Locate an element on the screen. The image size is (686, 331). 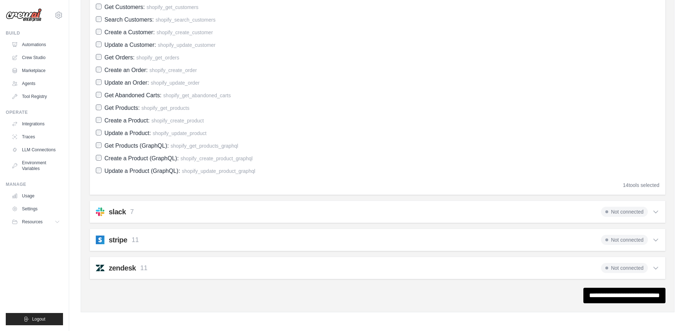
h2: stripe is located at coordinates (118, 240).